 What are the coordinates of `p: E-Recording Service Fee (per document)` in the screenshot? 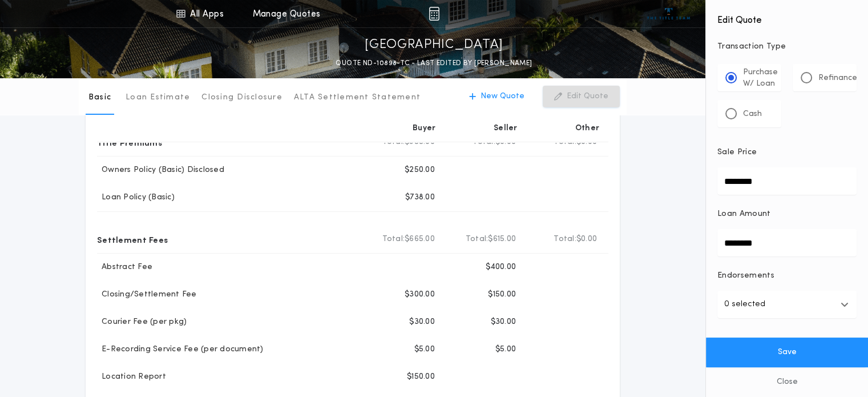 It's located at (180, 350).